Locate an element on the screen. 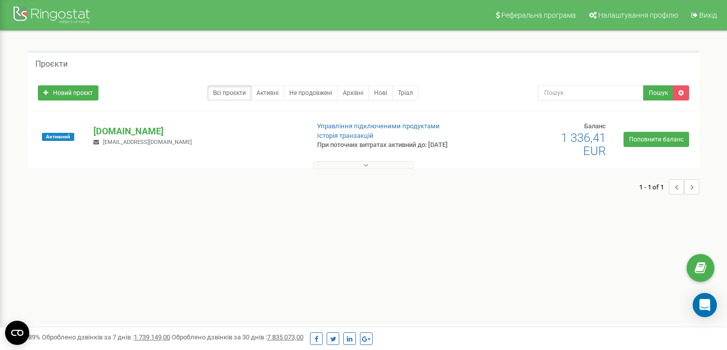 Image resolution: width=727 pixels, height=350 pixels. a: Тріал is located at coordinates (405, 93).